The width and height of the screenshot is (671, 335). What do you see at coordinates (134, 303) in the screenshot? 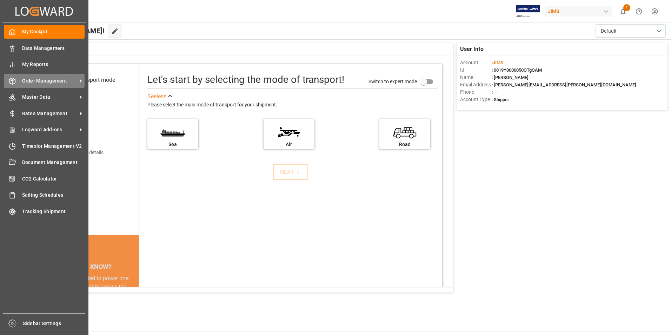
I see `button: next slide / item` at bounding box center [134, 303].